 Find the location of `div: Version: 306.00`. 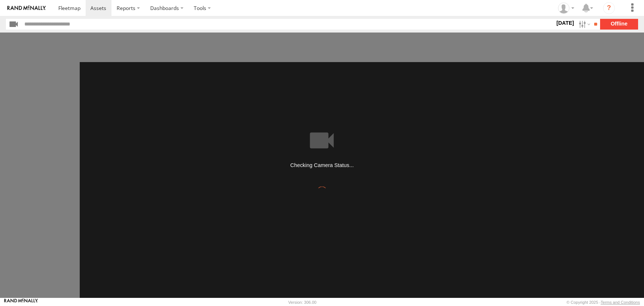

div: Version: 306.00 is located at coordinates (302, 302).